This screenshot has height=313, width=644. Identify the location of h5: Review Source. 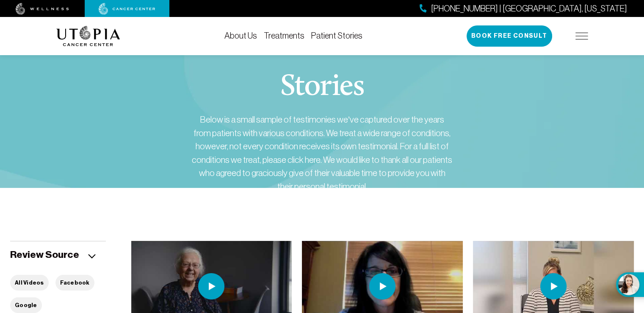
(44, 254).